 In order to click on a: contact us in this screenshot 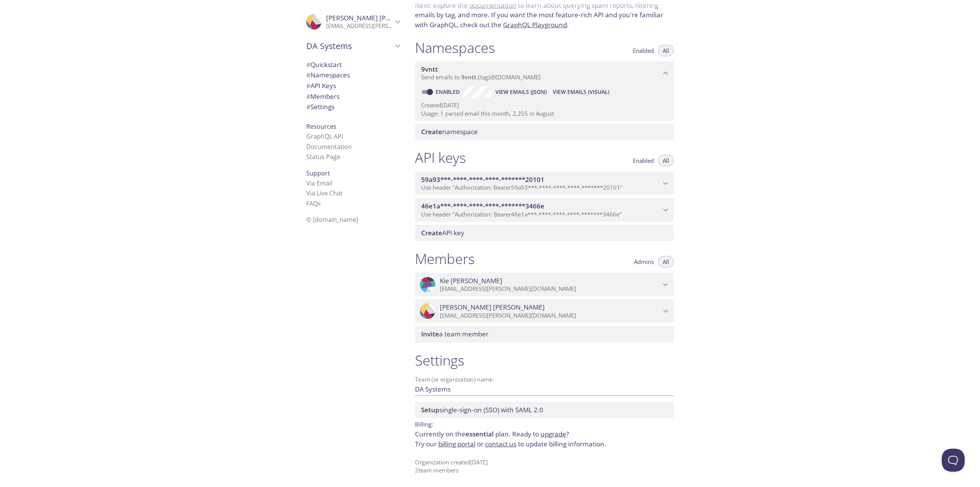, I will do `click(501, 443)`.